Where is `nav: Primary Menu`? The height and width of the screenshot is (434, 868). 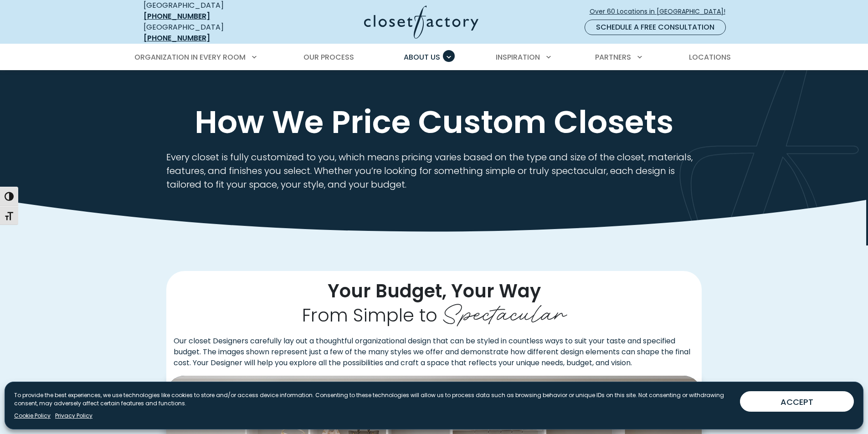
nav: Primary Menu is located at coordinates (434, 57).